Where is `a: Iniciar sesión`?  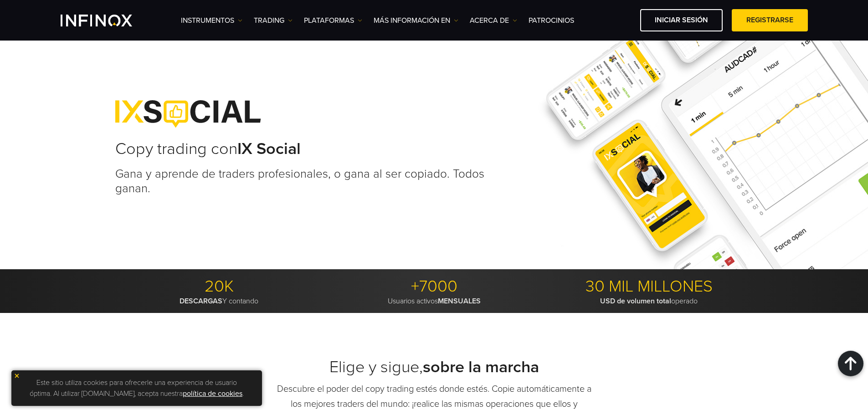
a: Iniciar sesión is located at coordinates (681, 20).